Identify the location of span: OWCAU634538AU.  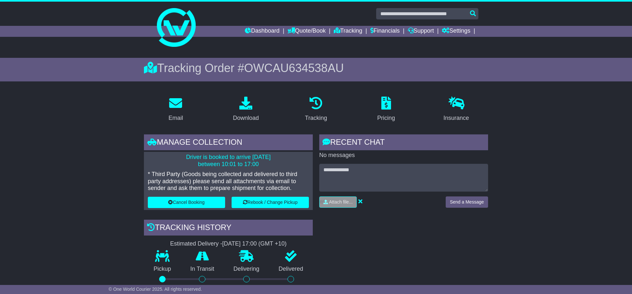
(294, 68).